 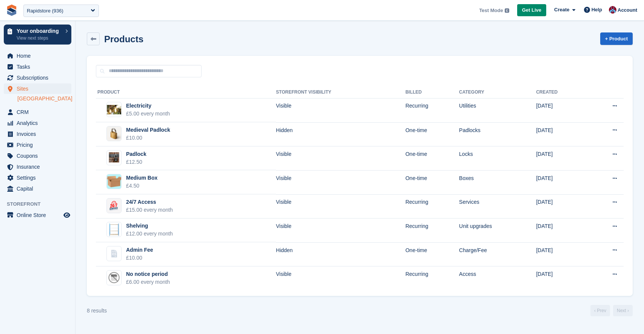 What do you see at coordinates (39, 77) in the screenshot?
I see `span: Subscriptions` at bounding box center [39, 77].